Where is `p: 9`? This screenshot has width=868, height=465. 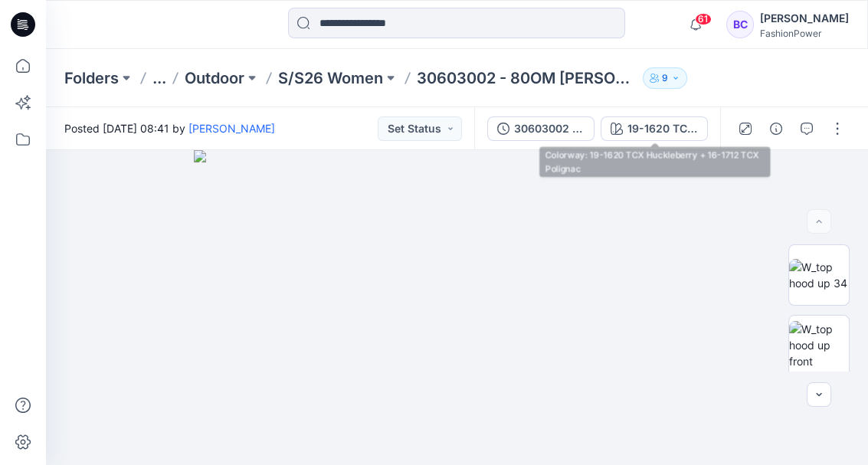
p: 9 is located at coordinates (665, 78).